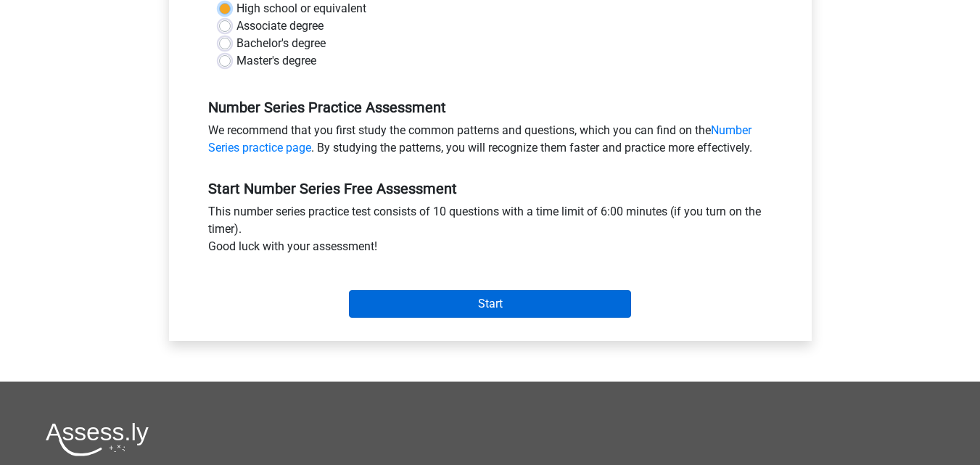  Describe the element at coordinates (97, 439) in the screenshot. I see `img: Assessly logo` at that location.